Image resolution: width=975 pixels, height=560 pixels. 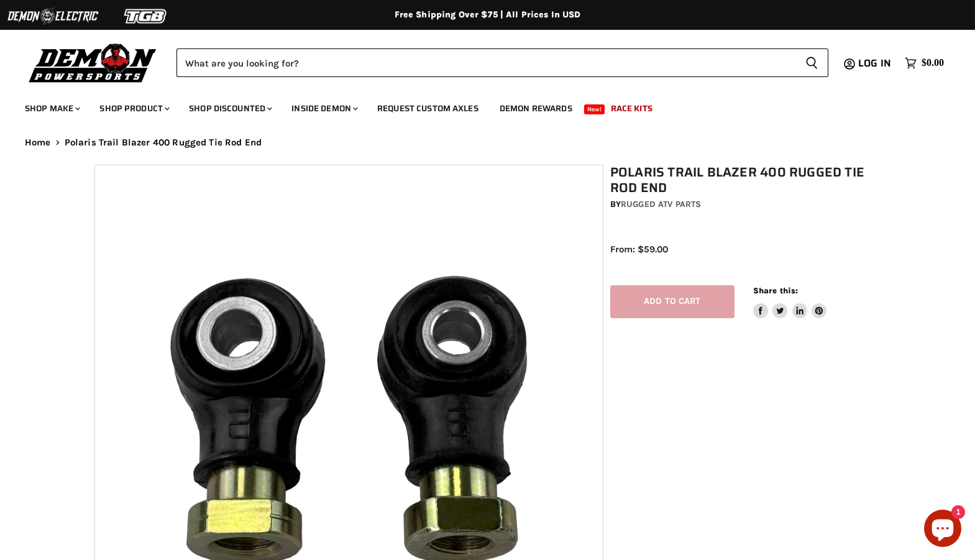 I want to click on div: by, so click(x=749, y=204).